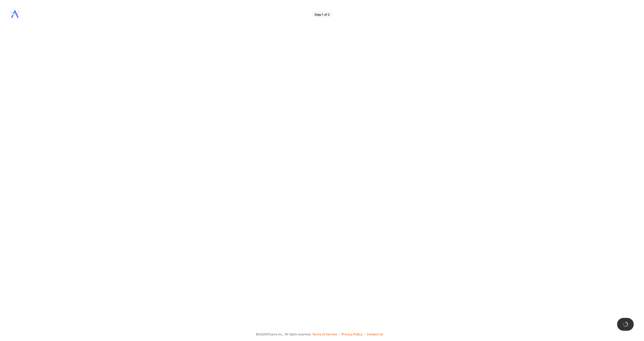  What do you see at coordinates (322, 14) in the screenshot?
I see `div: Step 1 of 2` at bounding box center [322, 14].